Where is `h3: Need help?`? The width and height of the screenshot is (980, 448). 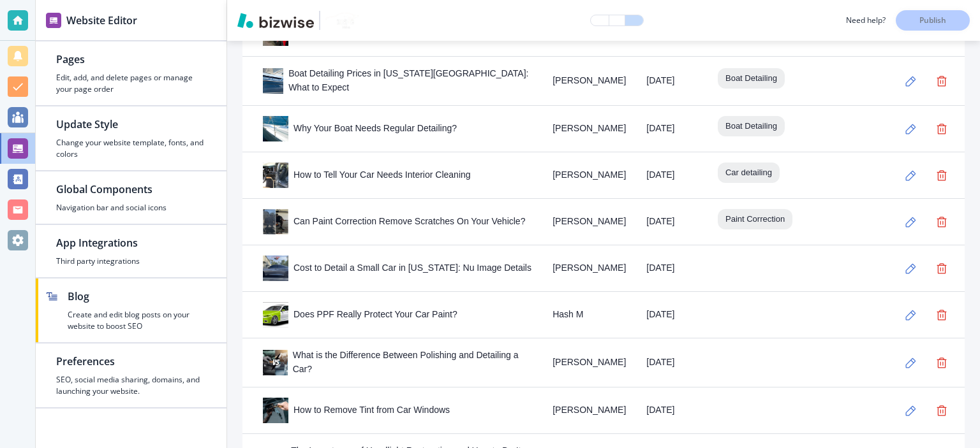 h3: Need help? is located at coordinates (866, 21).